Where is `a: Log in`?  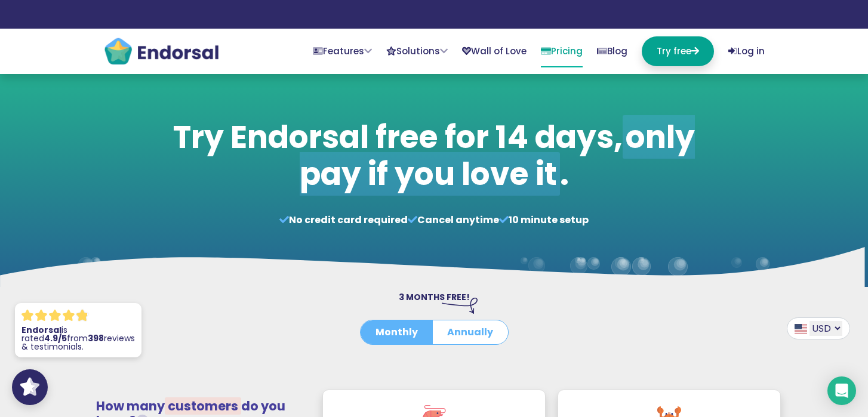 a: Log in is located at coordinates (746, 51).